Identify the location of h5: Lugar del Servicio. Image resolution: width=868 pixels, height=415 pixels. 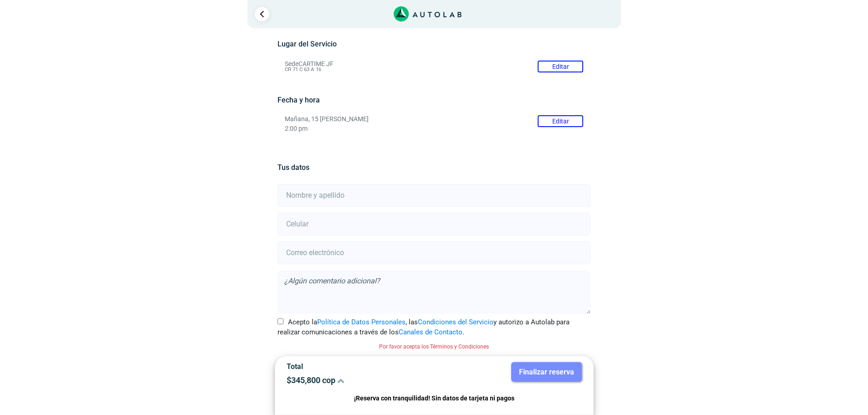
(434, 44).